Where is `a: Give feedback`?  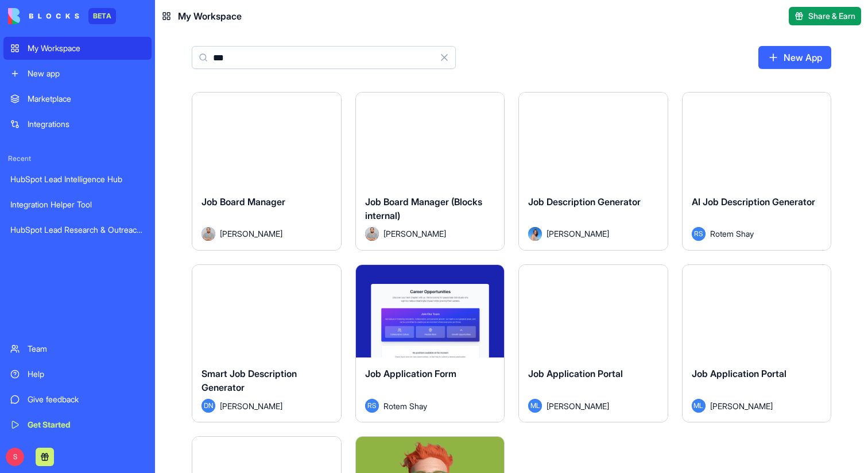 a: Give feedback is located at coordinates (78, 399).